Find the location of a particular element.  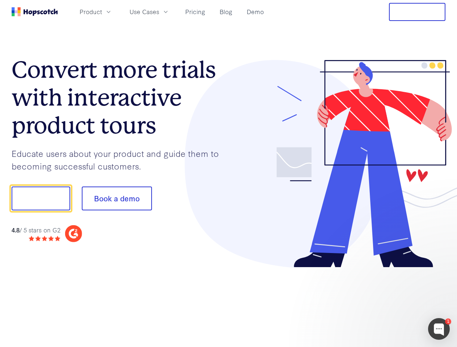

button: Free Trial is located at coordinates (417, 12).